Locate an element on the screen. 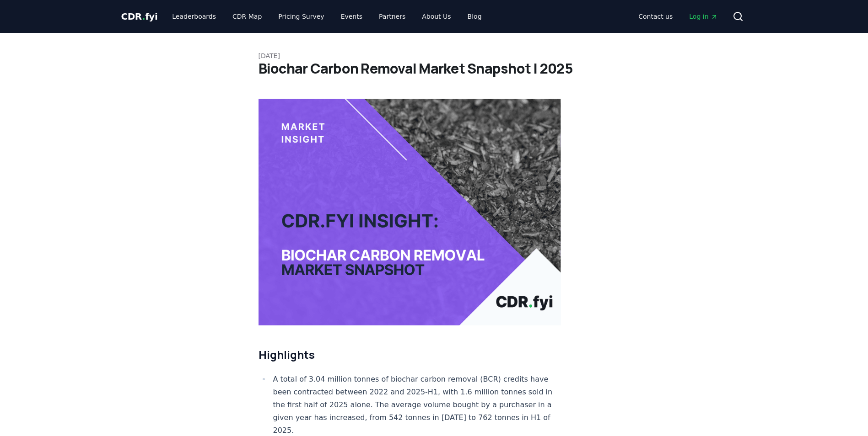 This screenshot has height=436, width=868. a: Blog is located at coordinates (475, 16).